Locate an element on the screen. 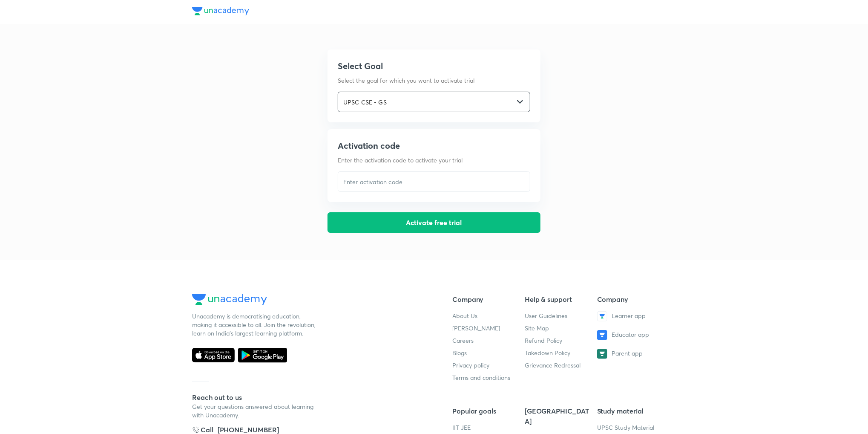 The height and width of the screenshot is (434, 868). a: About Us is located at coordinates (465, 315).